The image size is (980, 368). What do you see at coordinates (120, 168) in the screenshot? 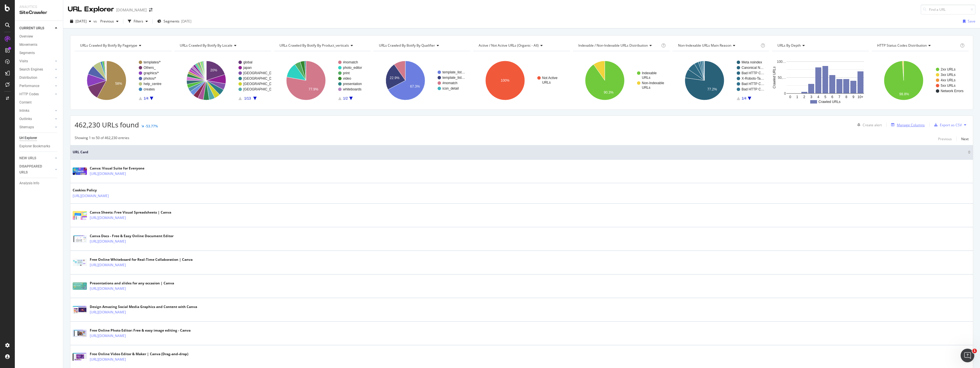
I see `div: Canva: Visual Suite for Everyone` at bounding box center [120, 168].